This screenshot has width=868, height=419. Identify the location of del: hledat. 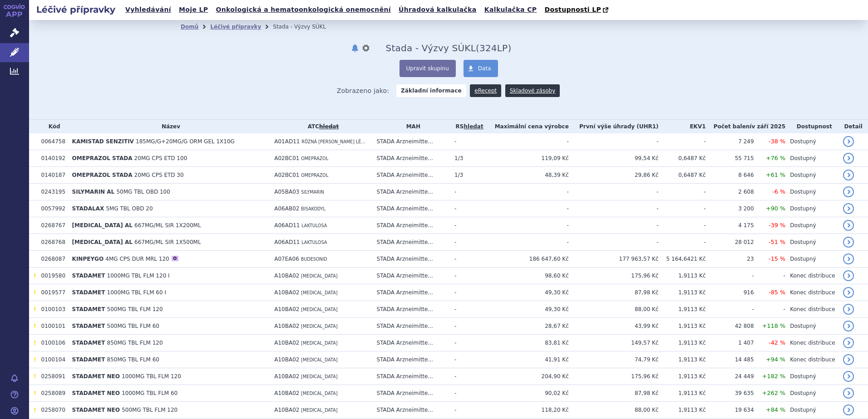
(329, 126).